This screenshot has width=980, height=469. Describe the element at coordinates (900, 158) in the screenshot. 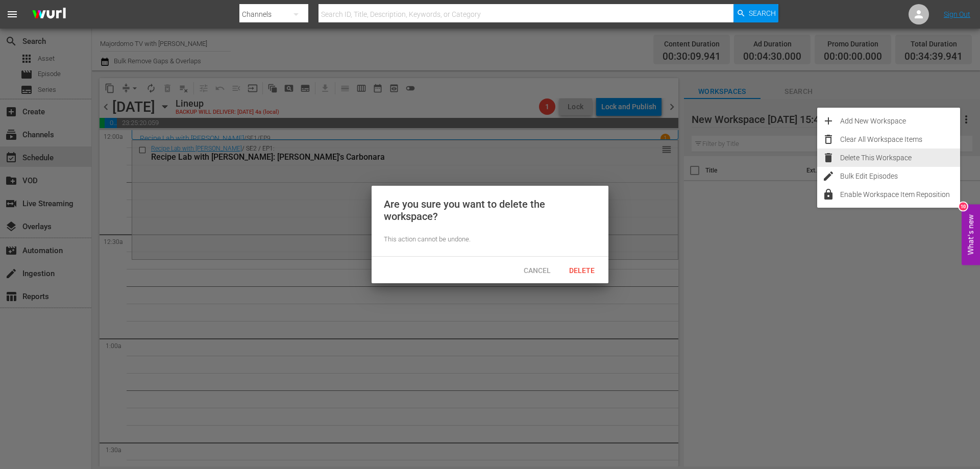

I see `div: Delete This Workspace` at that location.